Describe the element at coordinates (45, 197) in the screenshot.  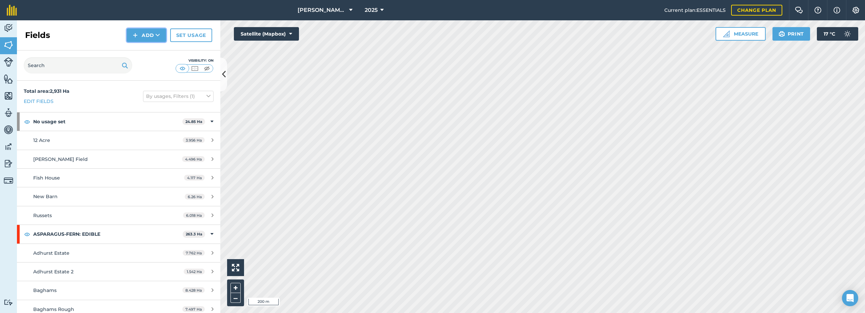
I see `span: New Barn` at that location.